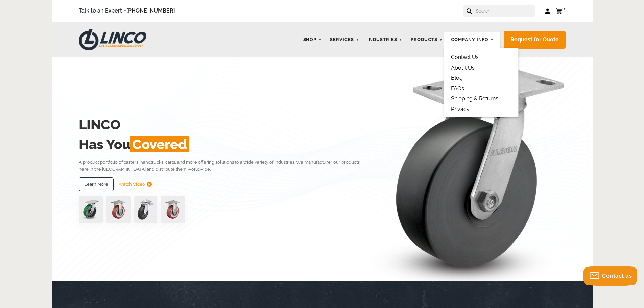  Describe the element at coordinates (113, 40) in the screenshot. I see `img: LINCO CASTERS & INDUSTRIAL SUPPLY` at that location.